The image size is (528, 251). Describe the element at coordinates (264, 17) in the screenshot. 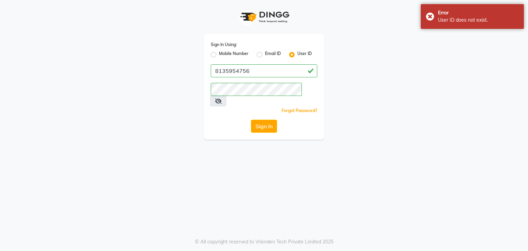

I see `img: logo1.svg` at that location.